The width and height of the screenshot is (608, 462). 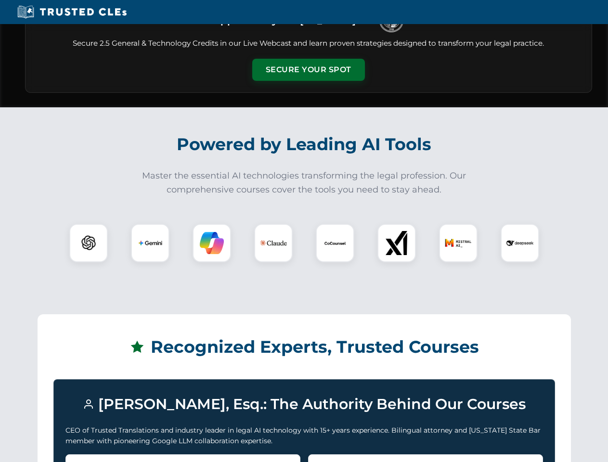 I want to click on div: Copilot, so click(x=212, y=243).